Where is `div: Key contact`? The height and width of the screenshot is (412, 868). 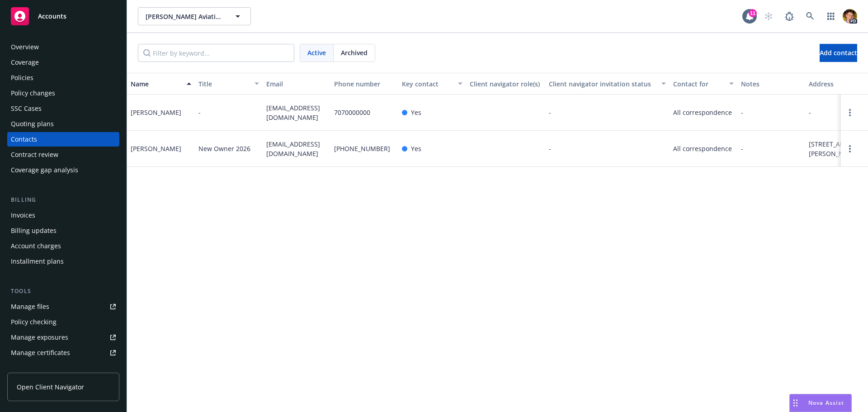 div: Key contact is located at coordinates (427, 83).